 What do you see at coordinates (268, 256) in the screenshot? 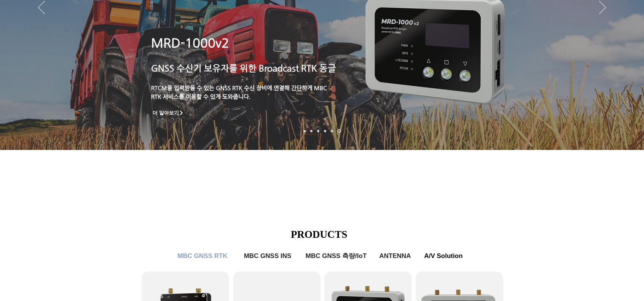
I see `a: MBC GNSS INS` at bounding box center [268, 256].